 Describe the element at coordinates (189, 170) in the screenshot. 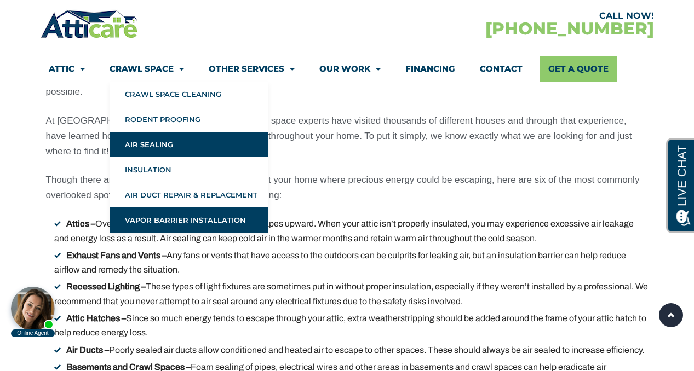

I see `a: Insulation` at that location.